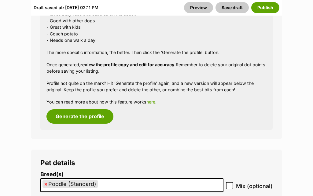 The width and height of the screenshot is (313, 196). I want to click on span: Pet details, so click(58, 163).